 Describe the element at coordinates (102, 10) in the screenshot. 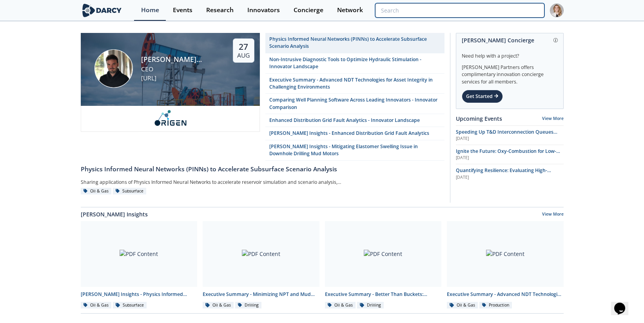

I see `img: logo-wide.svg` at that location.